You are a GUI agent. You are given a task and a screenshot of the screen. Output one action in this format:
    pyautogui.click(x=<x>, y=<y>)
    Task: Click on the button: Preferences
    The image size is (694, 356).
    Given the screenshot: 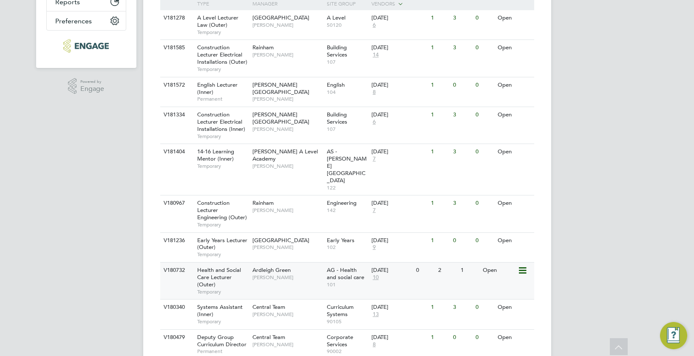 What is the action you would take?
    pyautogui.click(x=86, y=21)
    